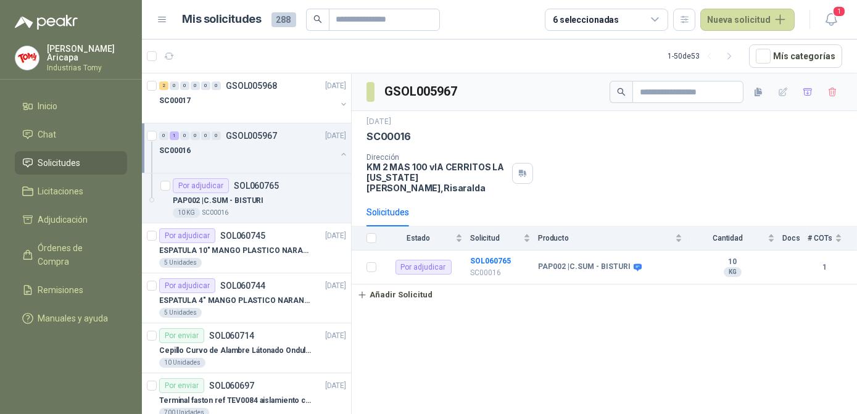 Image resolution: width=857 pixels, height=414 pixels. I want to click on p: GSOL005967, so click(251, 136).